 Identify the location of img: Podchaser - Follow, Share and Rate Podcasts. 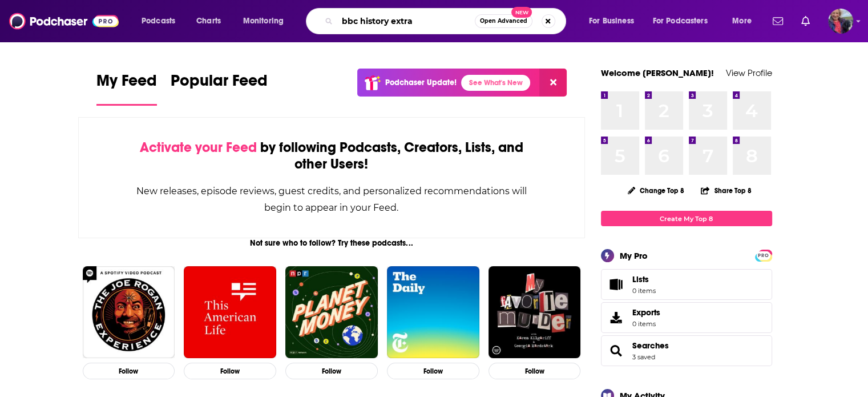
(64, 21).